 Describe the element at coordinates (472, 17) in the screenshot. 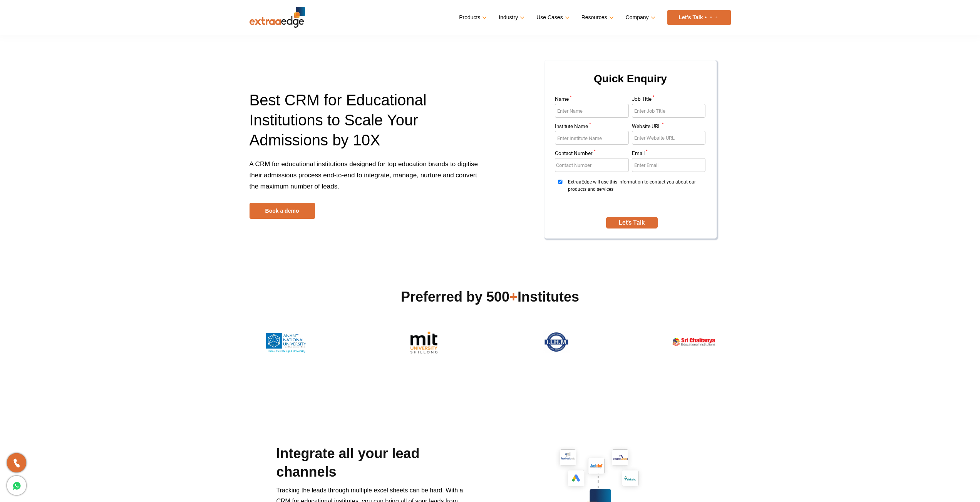

I see `a: Products` at that location.